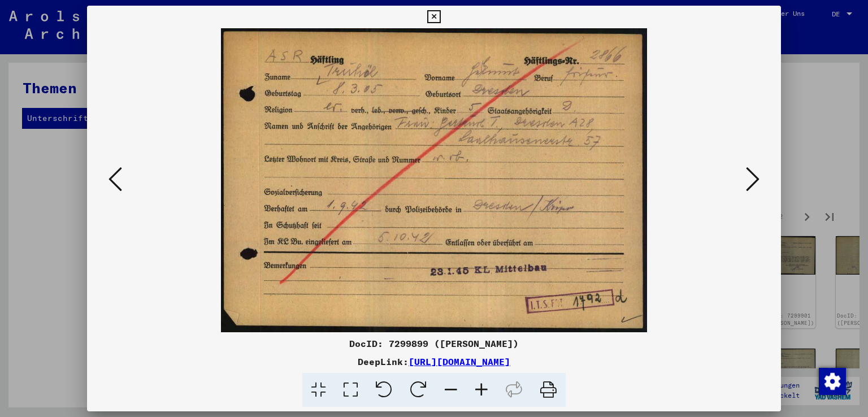 This screenshot has height=417, width=868. What do you see at coordinates (833, 381) in the screenshot?
I see `img: Zustimmung ändern` at bounding box center [833, 381].